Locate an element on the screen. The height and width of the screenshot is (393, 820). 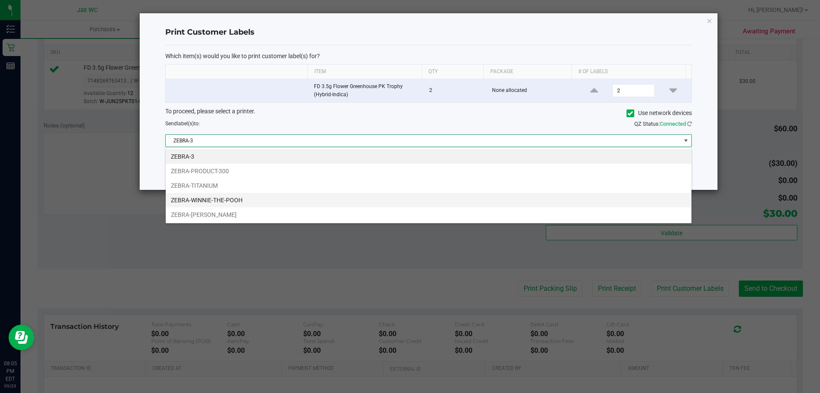
label: Use network devices is located at coordinates (659, 113).